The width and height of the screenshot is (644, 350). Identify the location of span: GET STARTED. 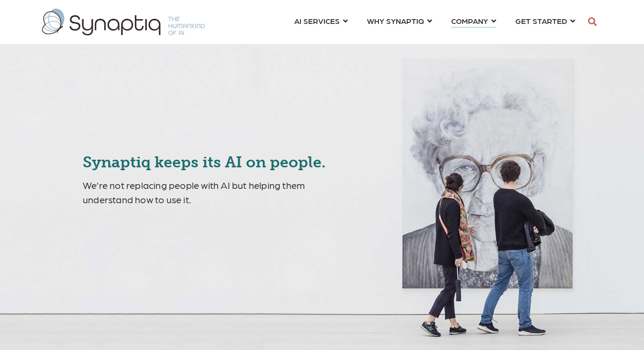
(542, 21).